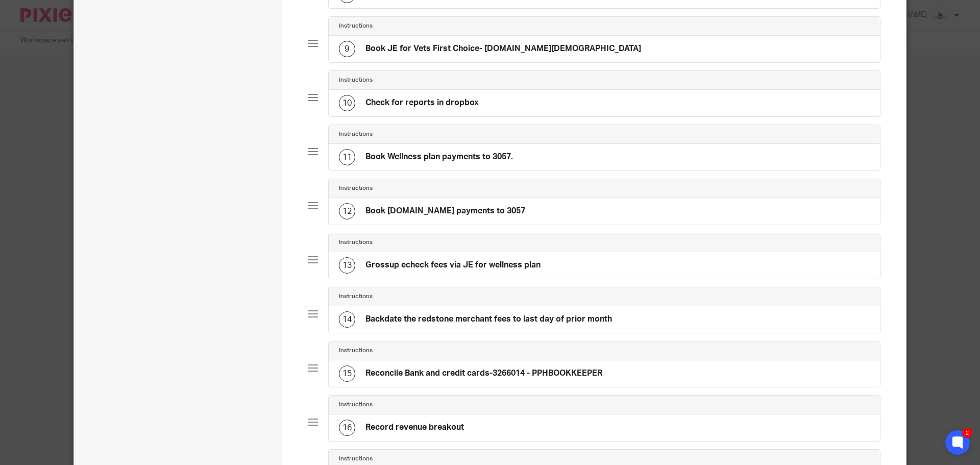 The height and width of the screenshot is (465, 980). I want to click on h4: Book Wellness plan payments to 3057., so click(438, 156).